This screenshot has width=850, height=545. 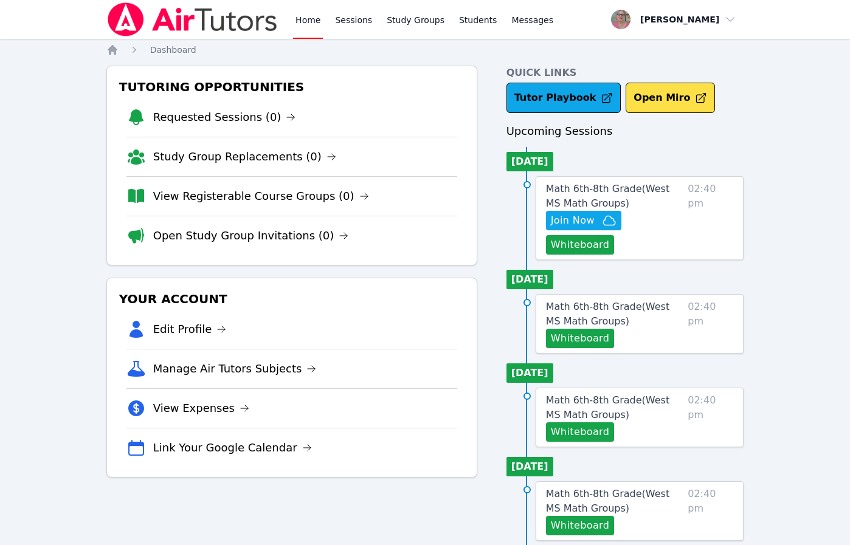 What do you see at coordinates (292, 299) in the screenshot?
I see `h3: Your Account` at bounding box center [292, 299].